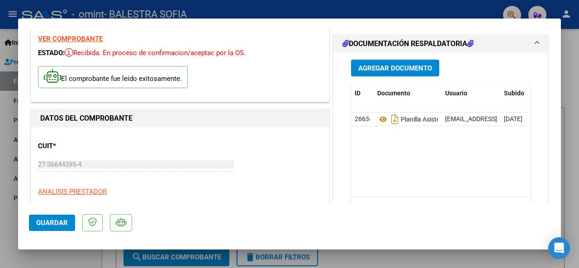 The width and height of the screenshot is (579, 268). What do you see at coordinates (51, 53) in the screenshot?
I see `span: ESTADO:` at bounding box center [51, 53].